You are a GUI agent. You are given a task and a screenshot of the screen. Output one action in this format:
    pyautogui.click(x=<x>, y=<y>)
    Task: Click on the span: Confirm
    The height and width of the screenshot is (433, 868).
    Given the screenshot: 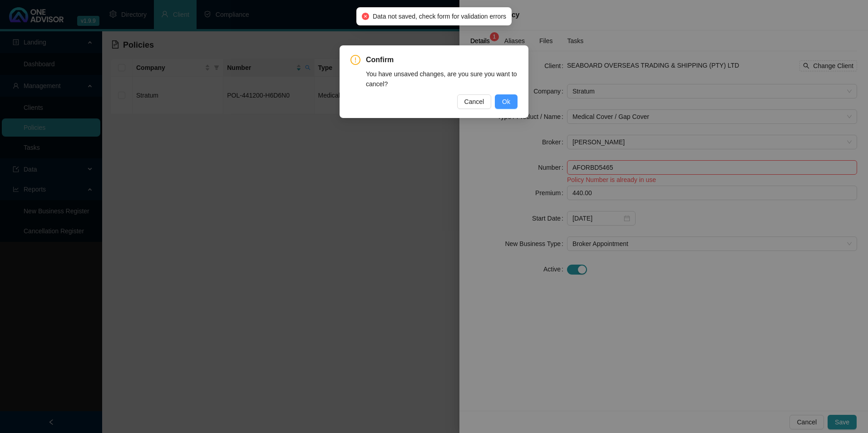 What is the action you would take?
    pyautogui.click(x=441, y=60)
    